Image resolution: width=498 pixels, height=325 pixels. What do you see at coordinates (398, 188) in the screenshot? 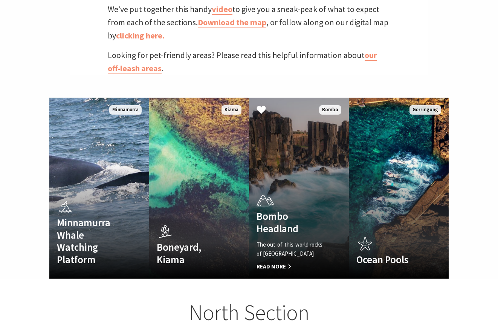
I see `a: Ocean Pools Gerringong` at bounding box center [398, 188].